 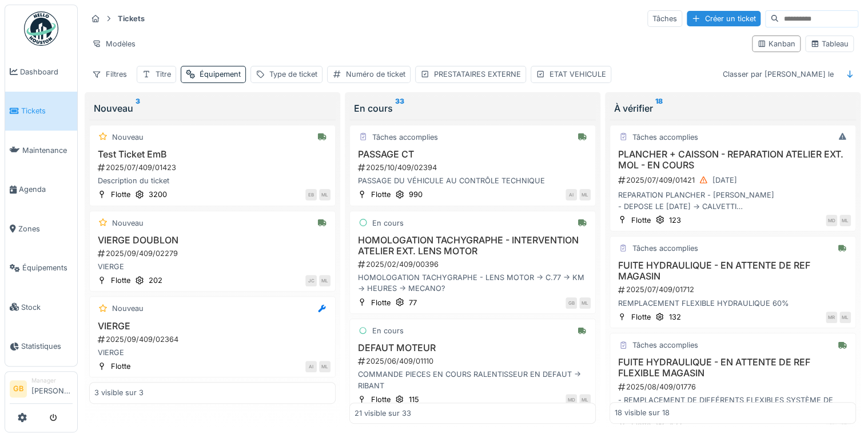 What do you see at coordinates (47, 307) in the screenshot?
I see `span: Stock` at bounding box center [47, 307].